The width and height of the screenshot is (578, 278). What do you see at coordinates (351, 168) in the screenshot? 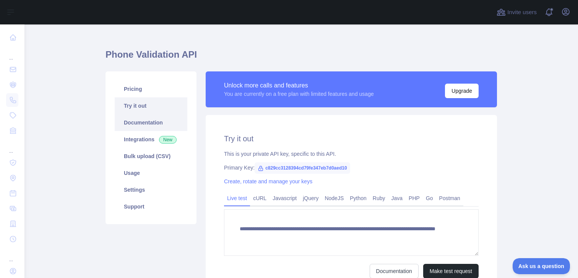
I see `div: Primary Key:` at bounding box center [351, 168].